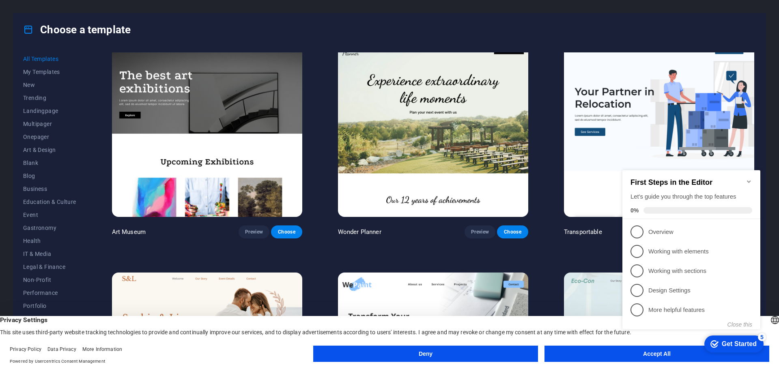 This screenshot has width=779, height=370. What do you see at coordinates (78, 72) in the screenshot?
I see `p: Overview` at bounding box center [78, 72].